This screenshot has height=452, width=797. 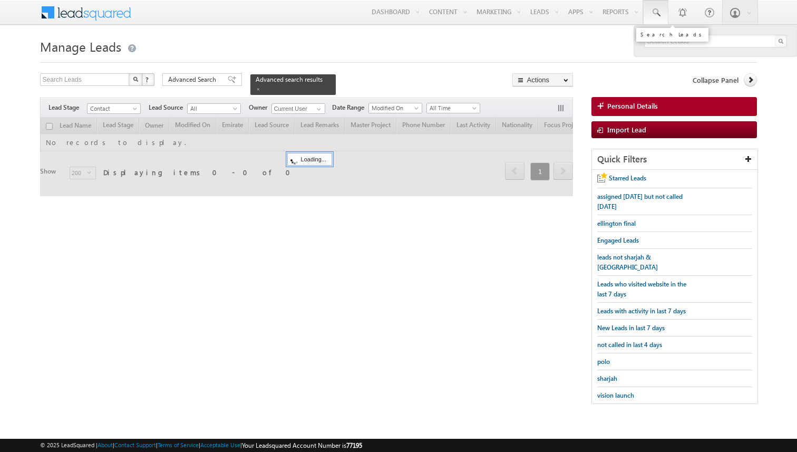 What do you see at coordinates (201, 445) in the screenshot?
I see `span: © 2025 LeadSquared | | | | |` at bounding box center [201, 445].